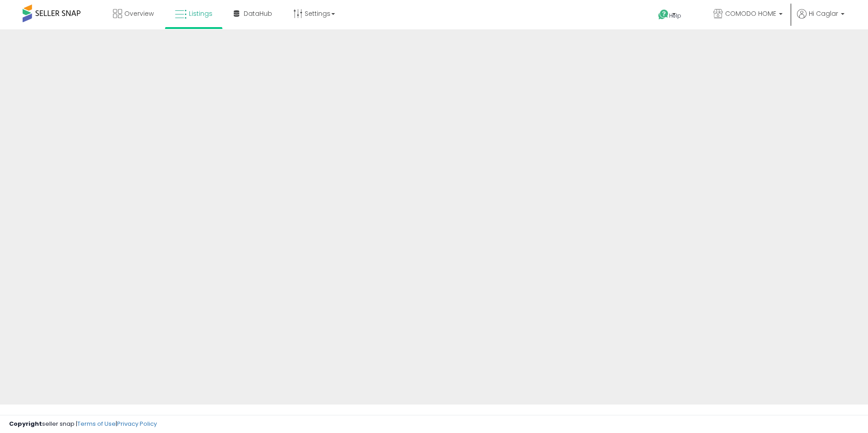  Describe the element at coordinates (675, 16) in the screenshot. I see `span: Help` at that location.